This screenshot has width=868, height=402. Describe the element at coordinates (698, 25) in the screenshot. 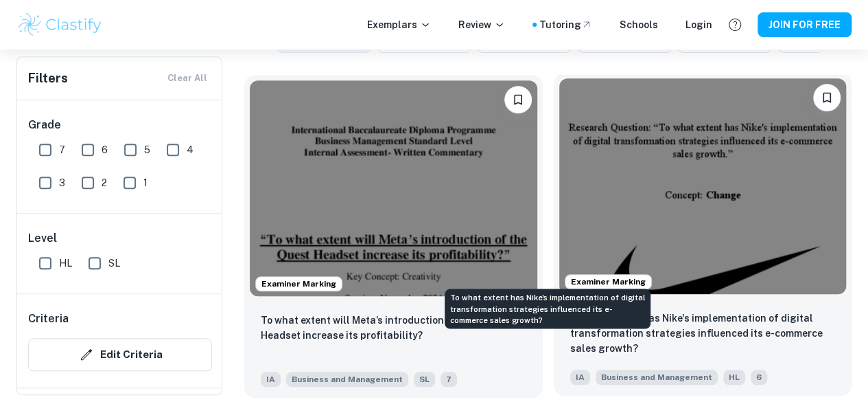

I see `div: Login` at that location.